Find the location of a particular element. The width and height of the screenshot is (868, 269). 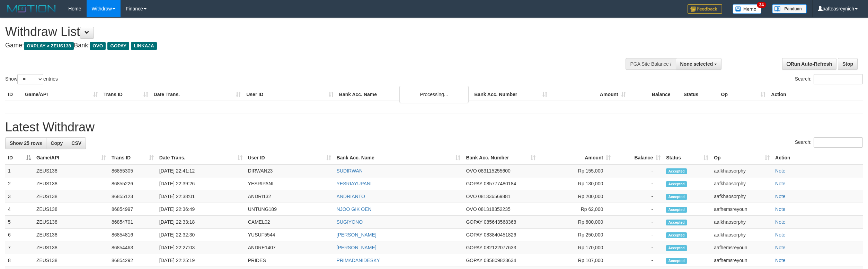

th: ID: activate to sort column descending is located at coordinates (20, 158).